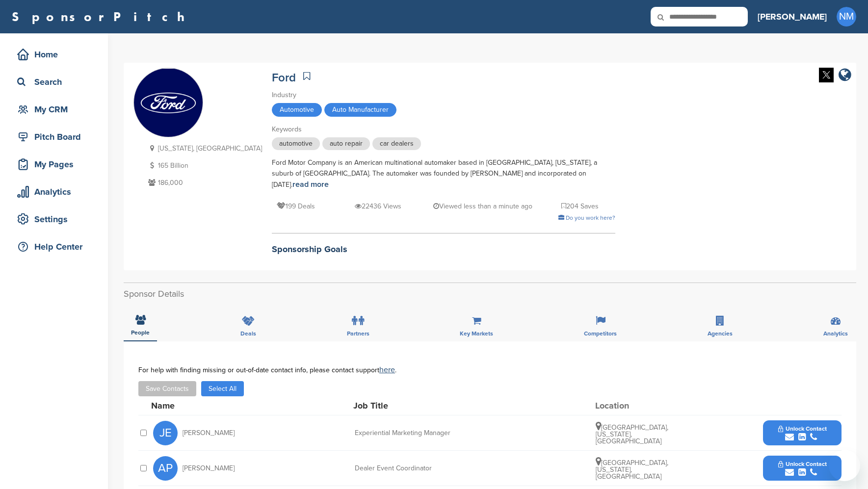 This screenshot has width=868, height=489. I want to click on h2: Sponsor Details, so click(490, 293).